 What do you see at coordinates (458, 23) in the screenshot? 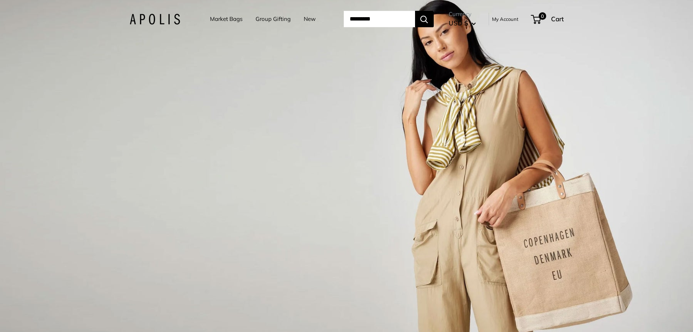
I see `span: USD $` at bounding box center [458, 23].